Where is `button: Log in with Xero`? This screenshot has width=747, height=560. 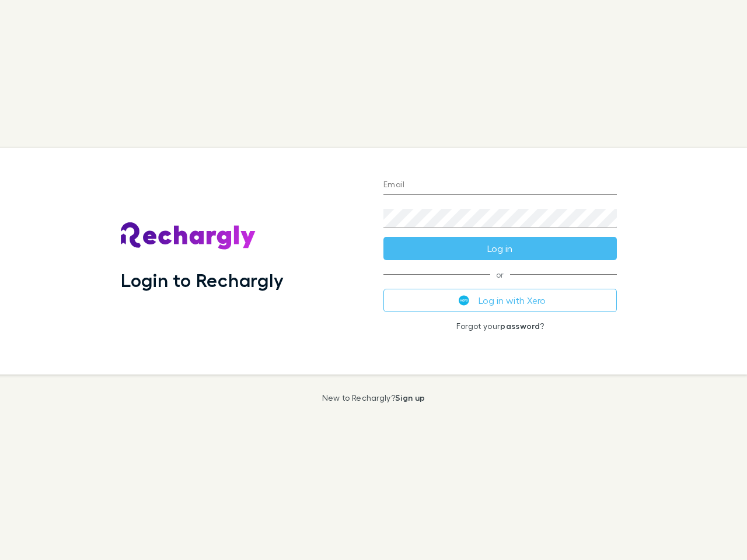 button: Log in with Xero is located at coordinates (500, 301).